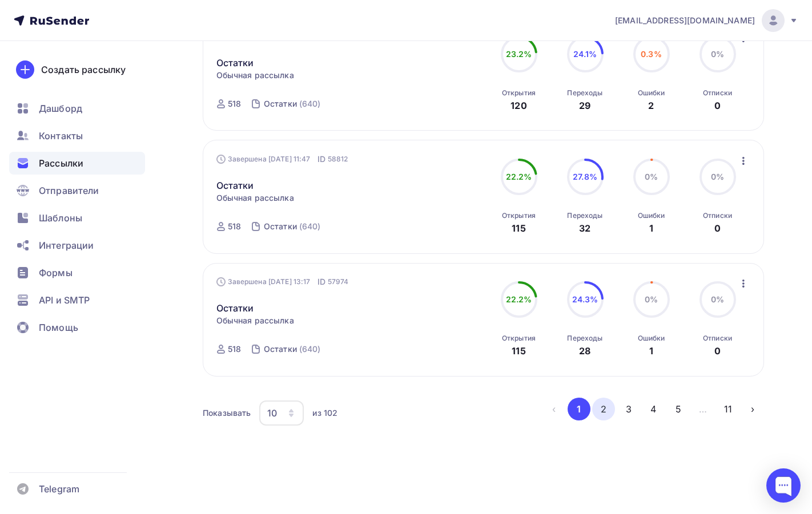  Describe the element at coordinates (519, 53) in the screenshot. I see `span: 23.2%` at that location.